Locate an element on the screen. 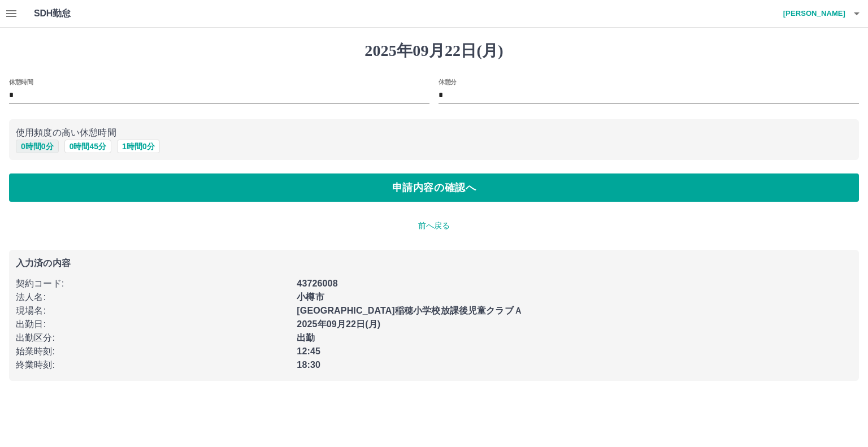  p: 法人名 : is located at coordinates (152, 297).